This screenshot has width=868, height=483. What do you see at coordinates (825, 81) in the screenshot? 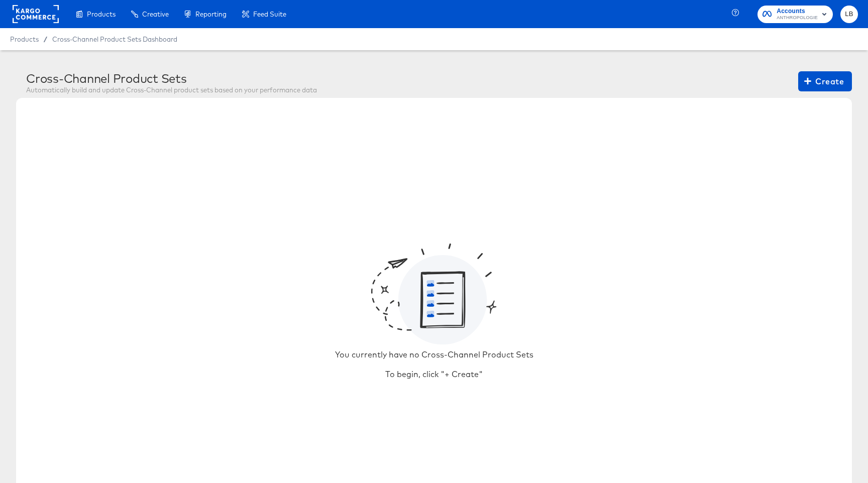
I see `button: Create` at bounding box center [825, 81].